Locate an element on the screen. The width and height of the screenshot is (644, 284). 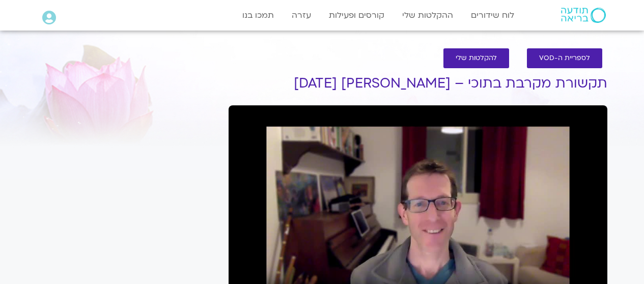
span: לספריית ה-VOD is located at coordinates (564, 58).